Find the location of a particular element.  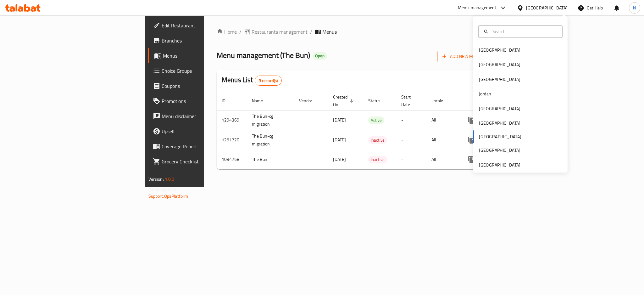

a: Menus is located at coordinates (200, 56).